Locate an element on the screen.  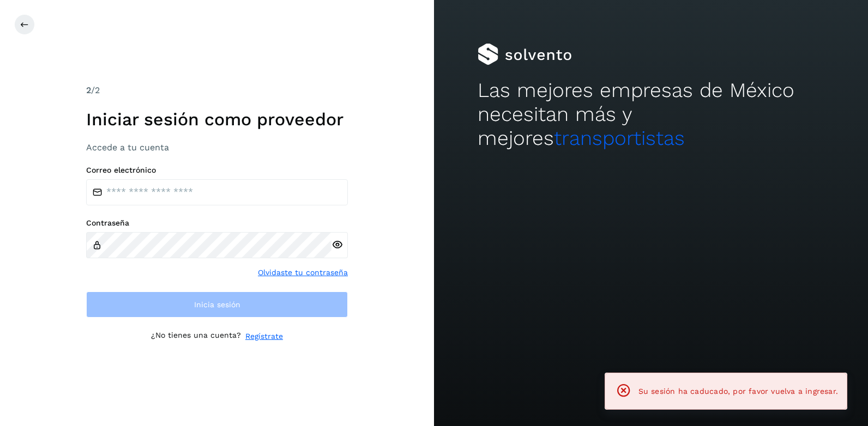
span: 2 is located at coordinates (88, 90).